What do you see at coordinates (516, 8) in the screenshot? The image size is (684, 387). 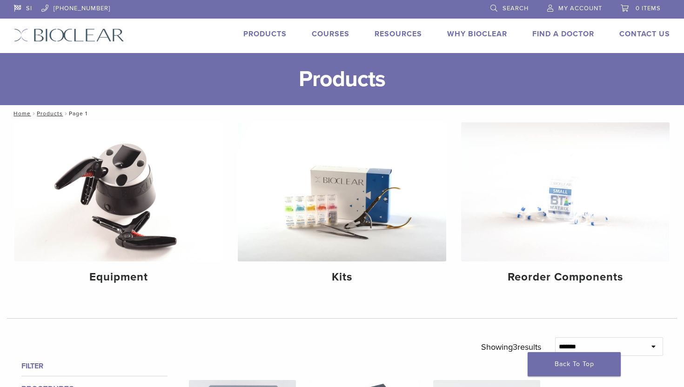 I see `span: Search` at bounding box center [516, 8].